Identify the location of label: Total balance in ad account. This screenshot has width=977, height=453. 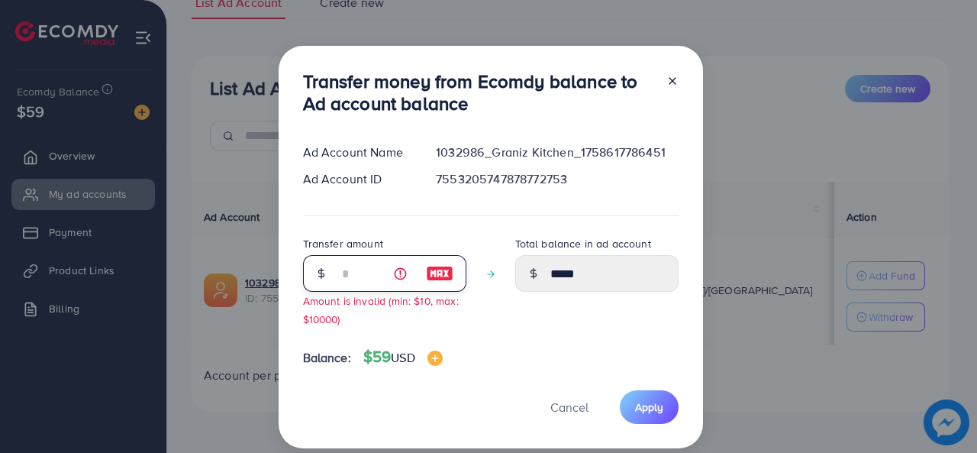
(583, 243).